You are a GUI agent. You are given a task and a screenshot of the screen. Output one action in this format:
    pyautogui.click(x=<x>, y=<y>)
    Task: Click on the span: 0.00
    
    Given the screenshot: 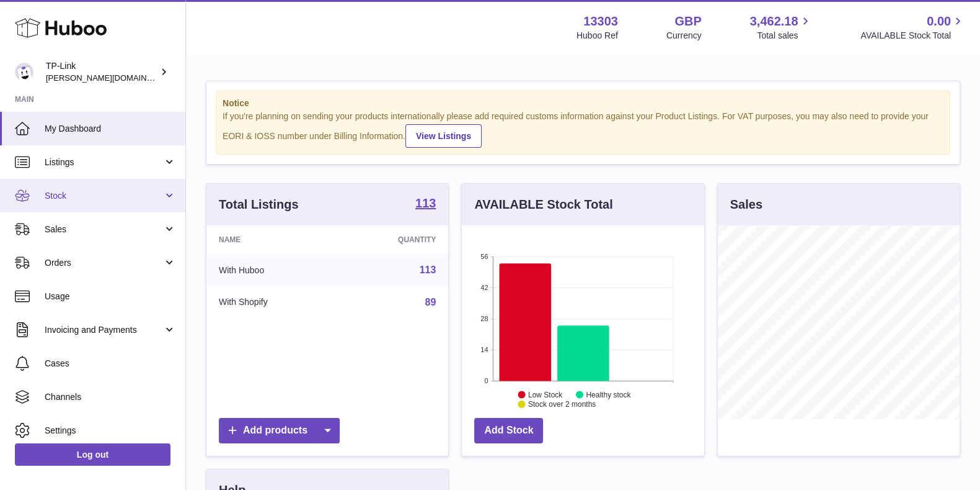 What is the action you would take?
    pyautogui.click(x=939, y=21)
    